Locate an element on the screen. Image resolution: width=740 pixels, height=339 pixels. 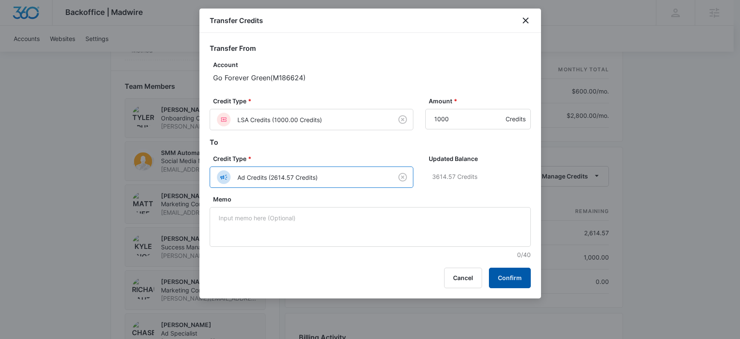
p: 0/40 is located at coordinates (372, 254).